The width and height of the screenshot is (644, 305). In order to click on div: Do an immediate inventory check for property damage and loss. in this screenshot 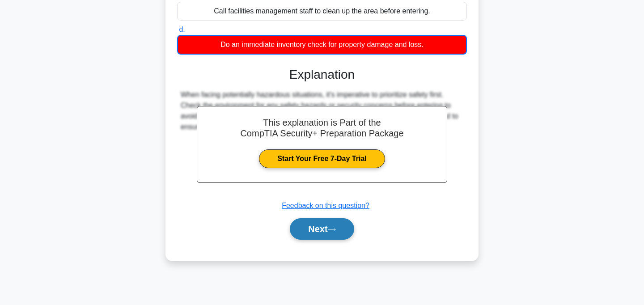, I will do `click(322, 45)`.